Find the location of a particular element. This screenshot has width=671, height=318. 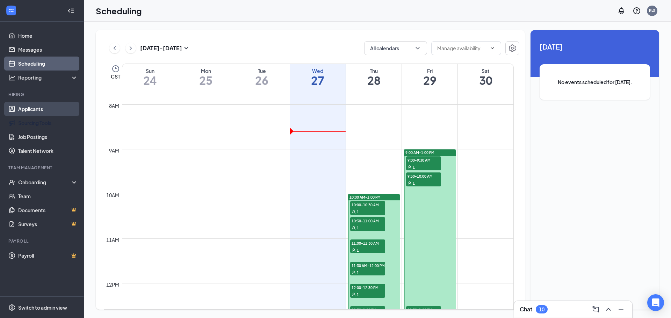

h1: 27 is located at coordinates (318, 80).